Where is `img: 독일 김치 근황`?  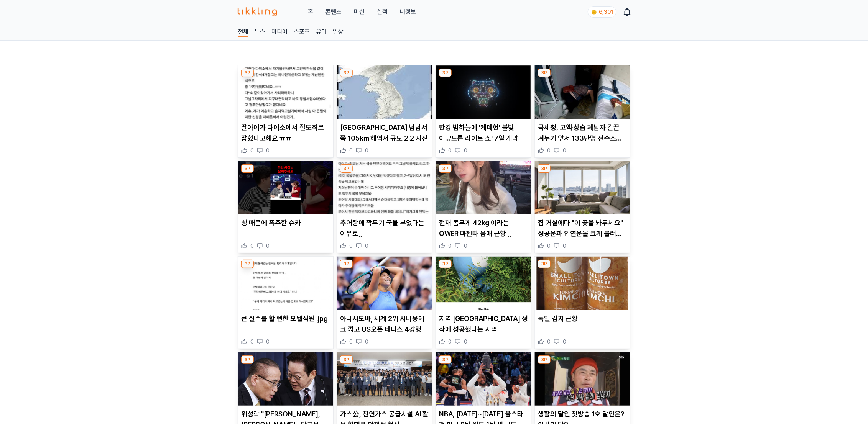
img: 독일 김치 근황 is located at coordinates (582, 283).